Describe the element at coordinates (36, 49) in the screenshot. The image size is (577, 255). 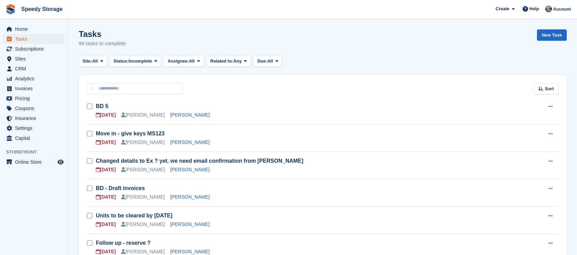
I see `span: Subscriptions` at that location.